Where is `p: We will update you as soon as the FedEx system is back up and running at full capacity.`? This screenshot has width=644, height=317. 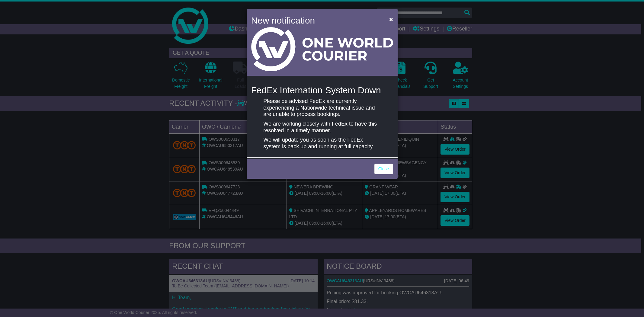
p: We will update you as soon as the FedEx system is back up and running at full capacity. is located at coordinates (322, 143).